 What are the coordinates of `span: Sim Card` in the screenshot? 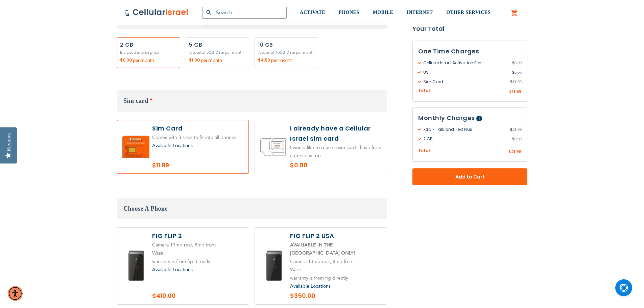 It's located at (464, 82).